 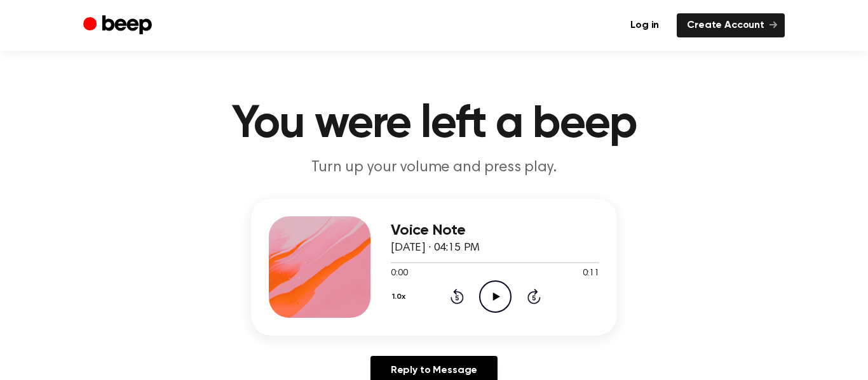 I want to click on span: 0:11, so click(x=590, y=274).